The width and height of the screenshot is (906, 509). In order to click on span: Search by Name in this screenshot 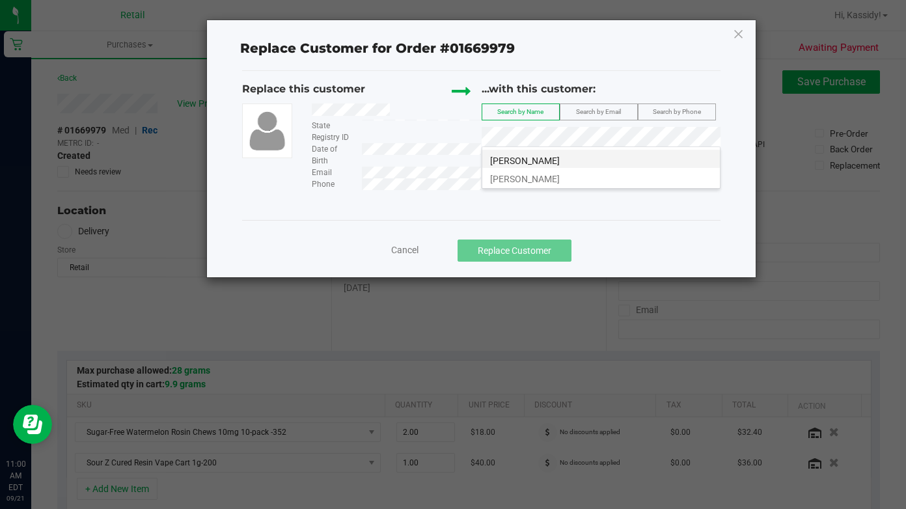, I will do `click(520, 111)`.